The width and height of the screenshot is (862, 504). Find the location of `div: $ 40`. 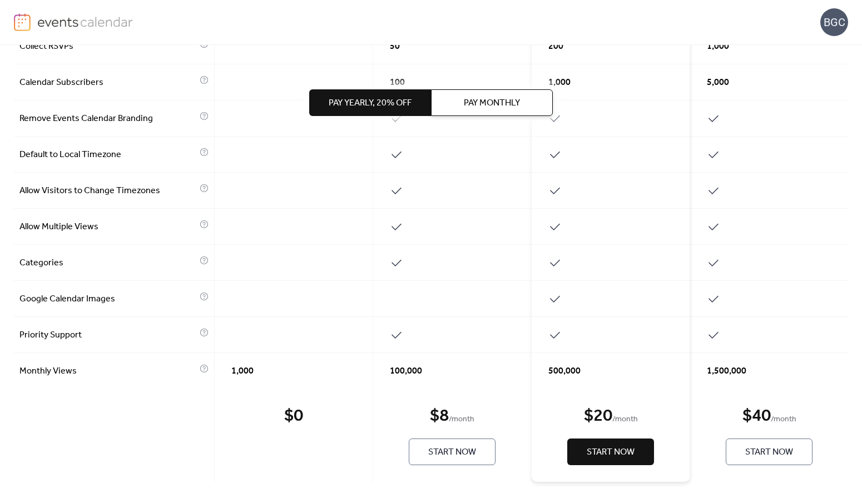

div: $ 40 is located at coordinates (756, 417).